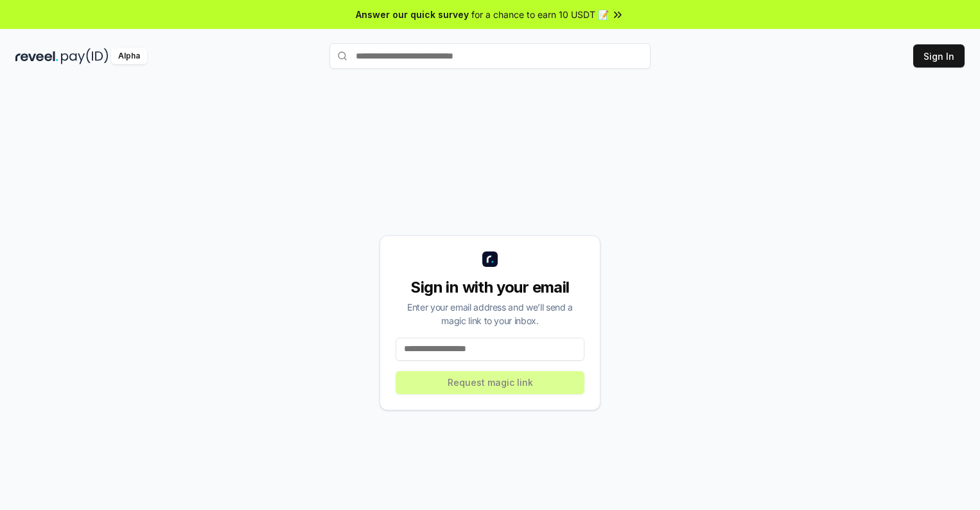  What do you see at coordinates (129, 56) in the screenshot?
I see `div: Alpha` at bounding box center [129, 56].